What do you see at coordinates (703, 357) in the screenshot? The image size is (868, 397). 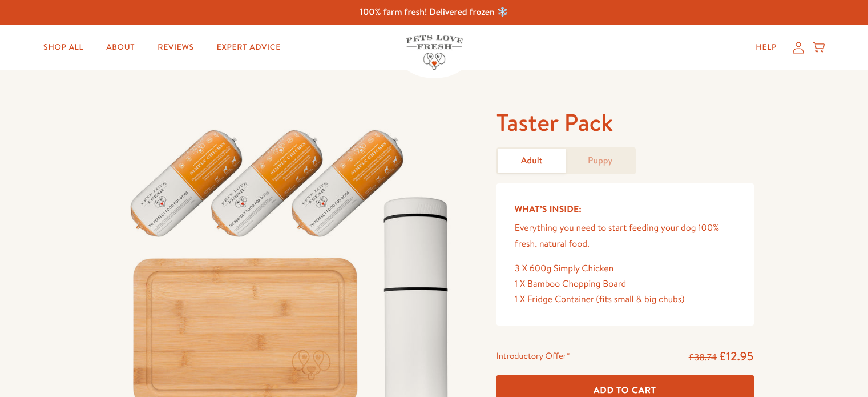 I see `s: £38.74` at bounding box center [703, 357].